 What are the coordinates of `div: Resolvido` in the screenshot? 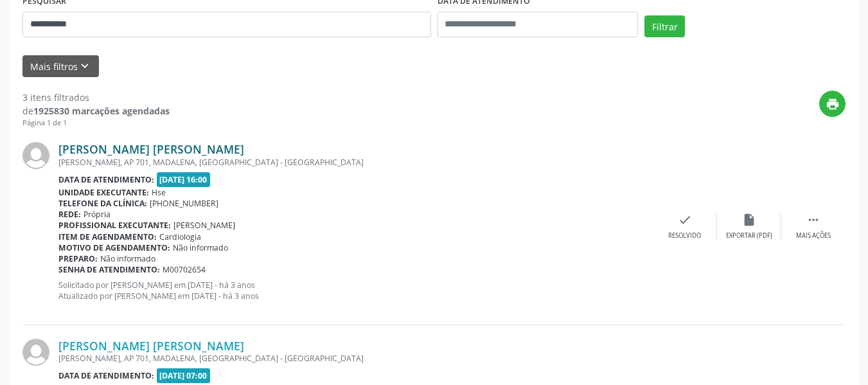 It's located at (685, 236).